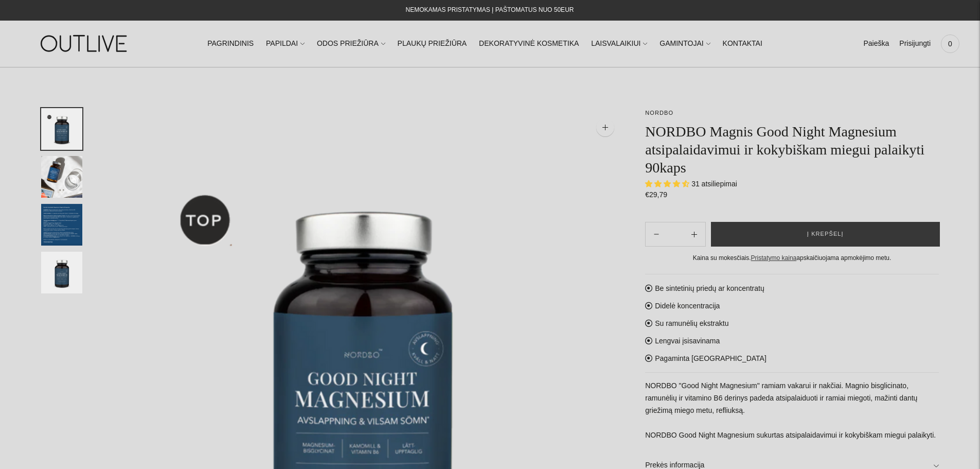  What do you see at coordinates (774, 258) in the screenshot?
I see `a: Pristatymo kaina` at bounding box center [774, 258].